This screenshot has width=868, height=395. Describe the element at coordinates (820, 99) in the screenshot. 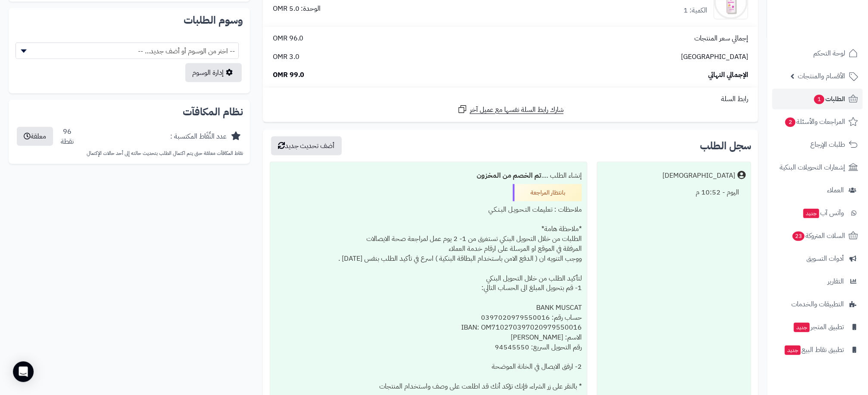

I see `span: 1` at that location.